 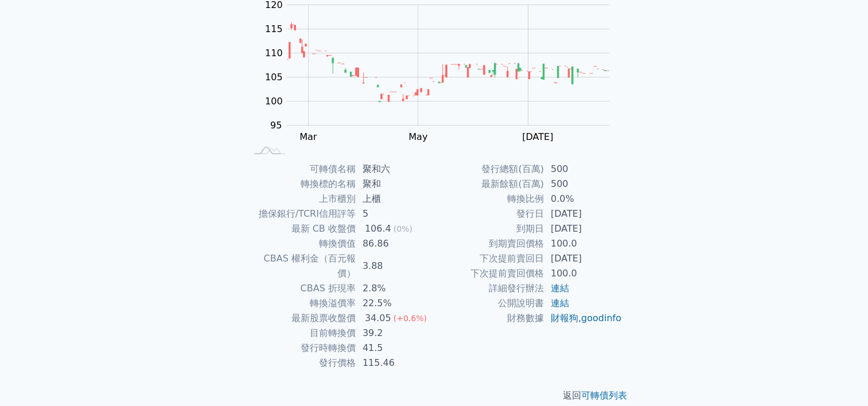 What do you see at coordinates (273, 53) in the screenshot?
I see `tspan: 110` at bounding box center [273, 53].